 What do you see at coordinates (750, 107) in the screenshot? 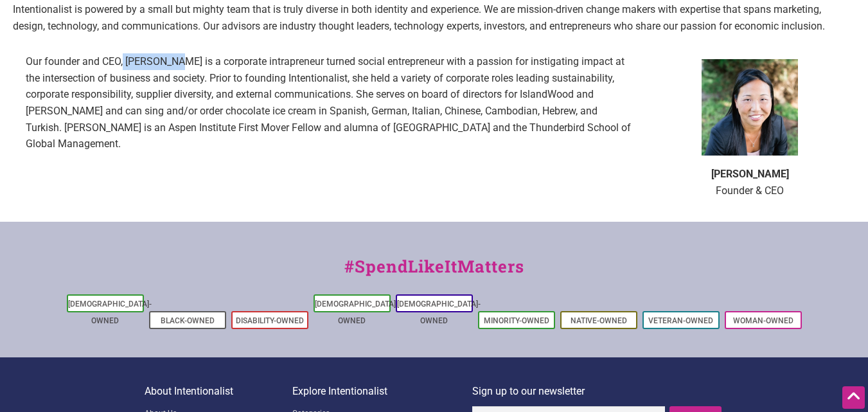
I see `img: fullsizeoutput_85a1-300x300.jpeg` at bounding box center [750, 107].